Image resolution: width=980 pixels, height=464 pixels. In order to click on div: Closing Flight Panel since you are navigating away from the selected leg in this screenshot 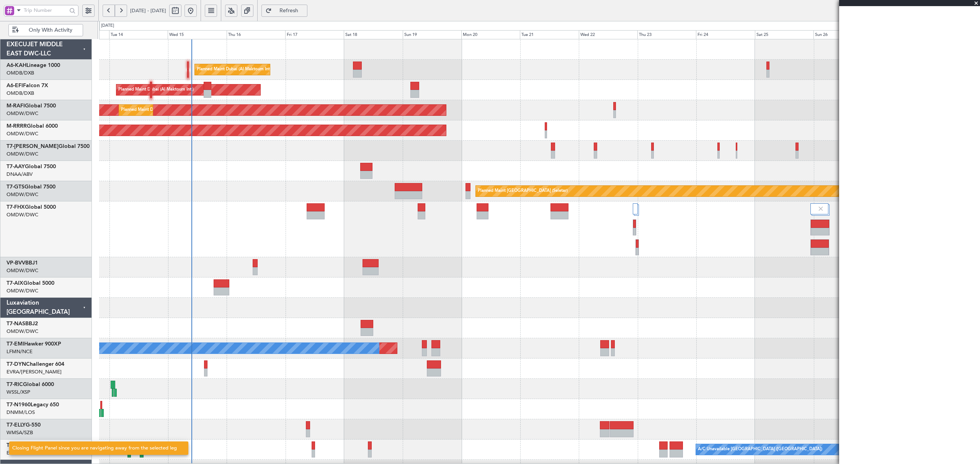, I will do `click(95, 449)`.